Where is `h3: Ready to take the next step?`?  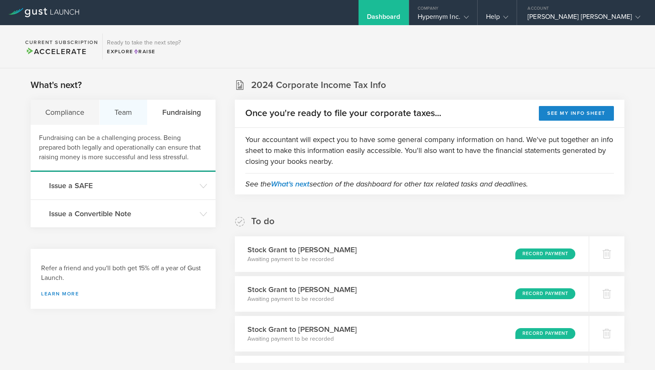
h3: Ready to take the next step? is located at coordinates (144, 43).